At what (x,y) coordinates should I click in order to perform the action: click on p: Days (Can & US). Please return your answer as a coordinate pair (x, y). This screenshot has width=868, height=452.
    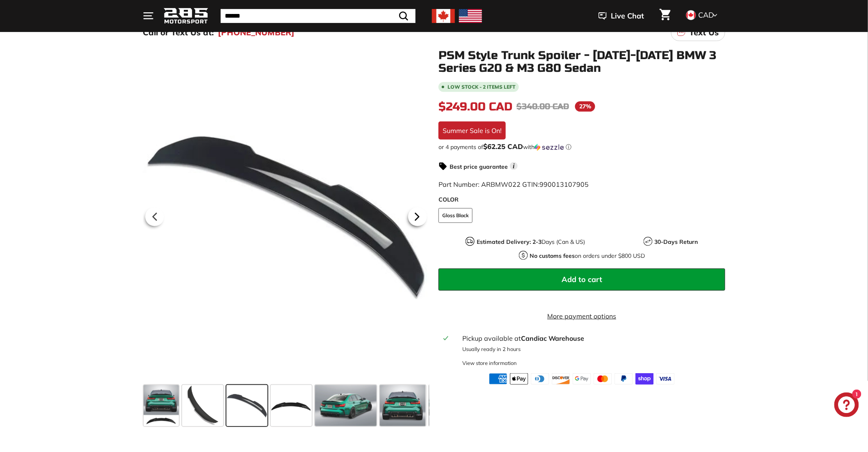
    Looking at the image, I should click on (531, 242).